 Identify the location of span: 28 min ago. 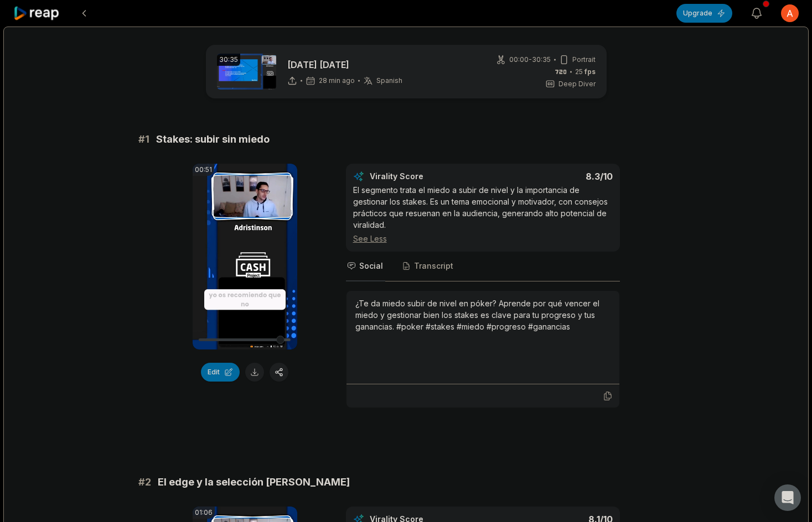
(336, 81).